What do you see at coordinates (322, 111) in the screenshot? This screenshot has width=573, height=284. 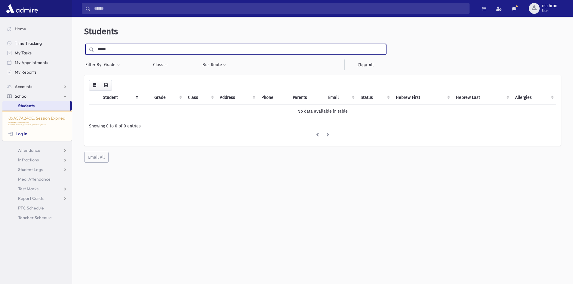 I see `td: No data available in table` at bounding box center [322, 111].